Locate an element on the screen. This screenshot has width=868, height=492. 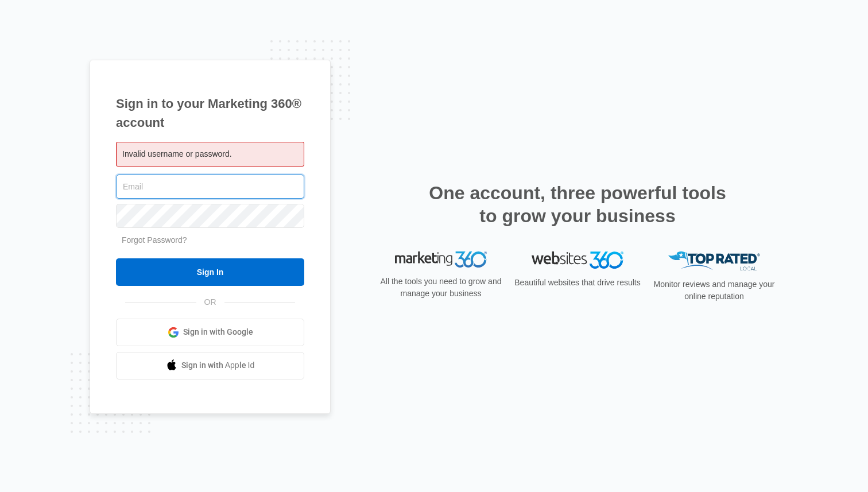
input: Email is located at coordinates (210, 187).